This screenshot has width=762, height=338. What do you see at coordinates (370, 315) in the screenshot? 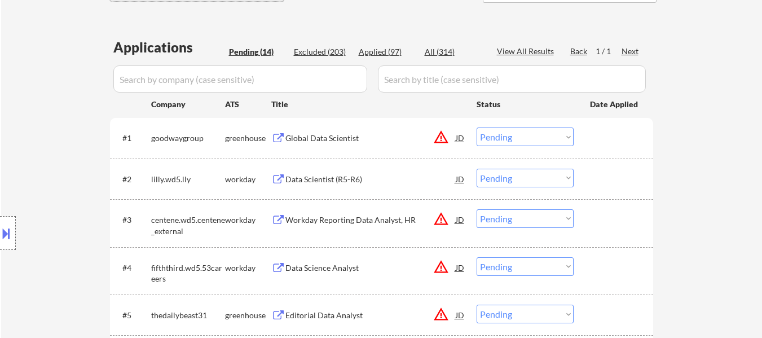
I see `div: Editorial Data Analyst` at bounding box center [370, 315].